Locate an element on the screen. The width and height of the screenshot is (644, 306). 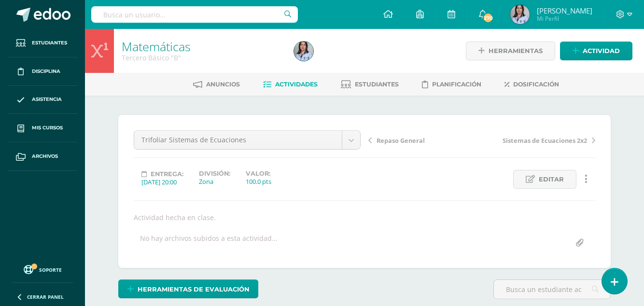
span: Asistencia is located at coordinates (47, 99).